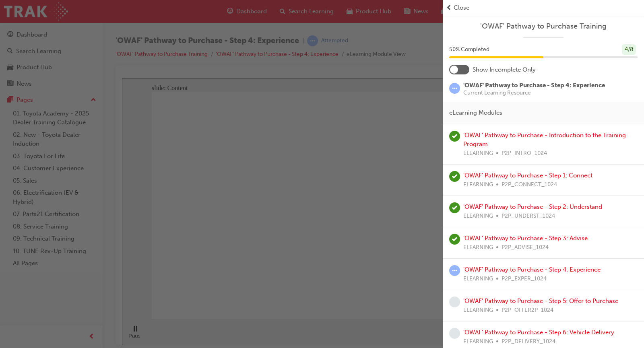 Image resolution: width=644 pixels, height=348 pixels. Describe the element at coordinates (534, 85) in the screenshot. I see `span: 'OWAF' Pathway to Purchase - Step 4: Experience` at that location.